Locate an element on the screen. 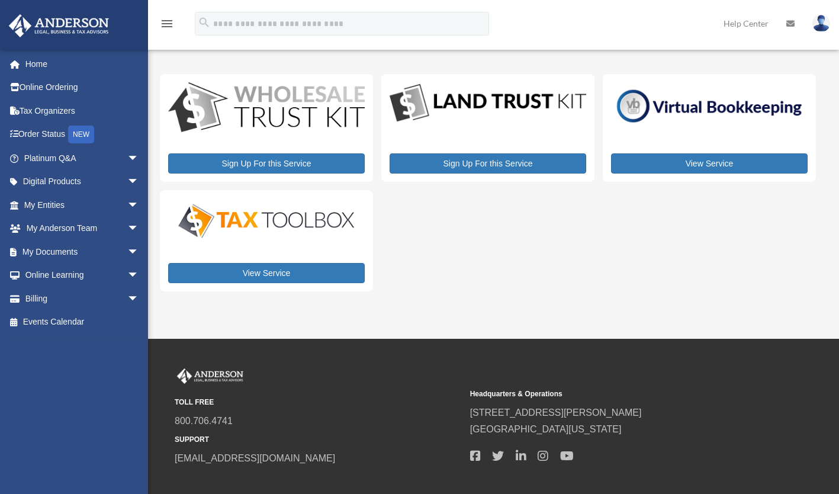 The width and height of the screenshot is (839, 494). a: 800.706.4741 is located at coordinates (204, 420).